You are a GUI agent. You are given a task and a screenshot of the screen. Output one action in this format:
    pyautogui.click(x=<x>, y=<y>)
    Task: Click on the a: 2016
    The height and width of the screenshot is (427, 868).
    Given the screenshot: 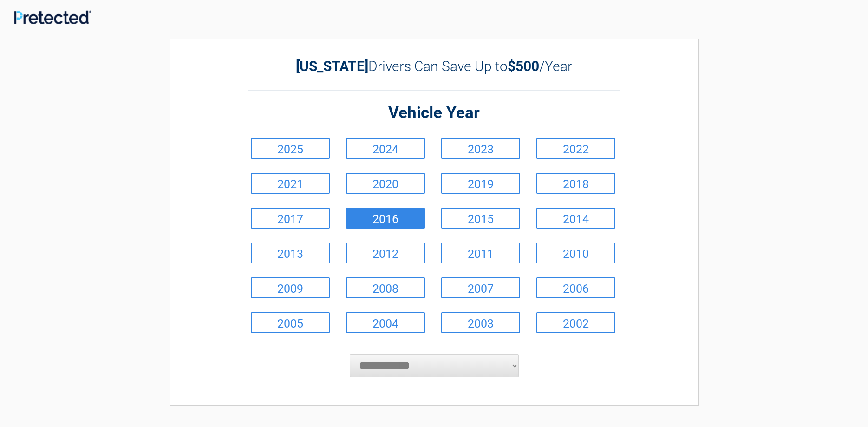 What is the action you would take?
    pyautogui.click(x=385, y=218)
    